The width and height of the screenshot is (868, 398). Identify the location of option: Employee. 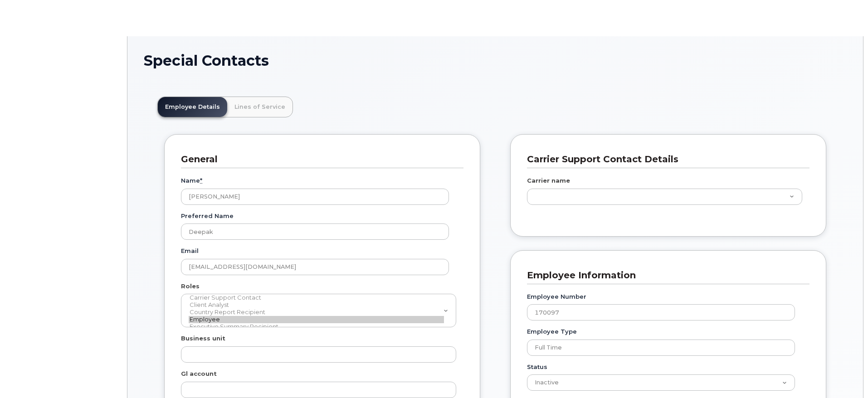
(316, 319).